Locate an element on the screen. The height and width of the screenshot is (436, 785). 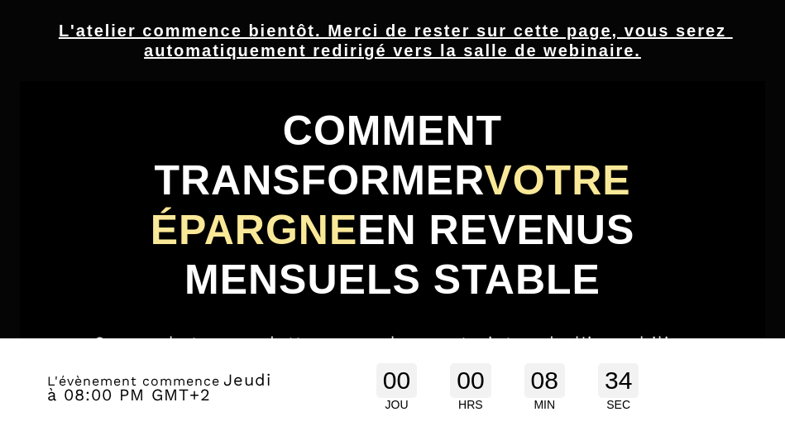
div: JOU is located at coordinates (396, 405).